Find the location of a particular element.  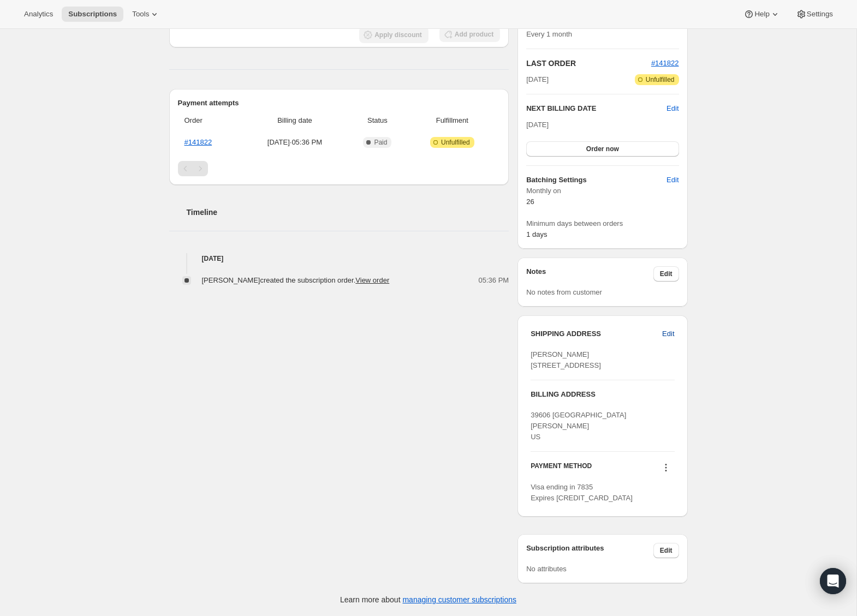

h3: Subscription attributes is located at coordinates (589, 551).